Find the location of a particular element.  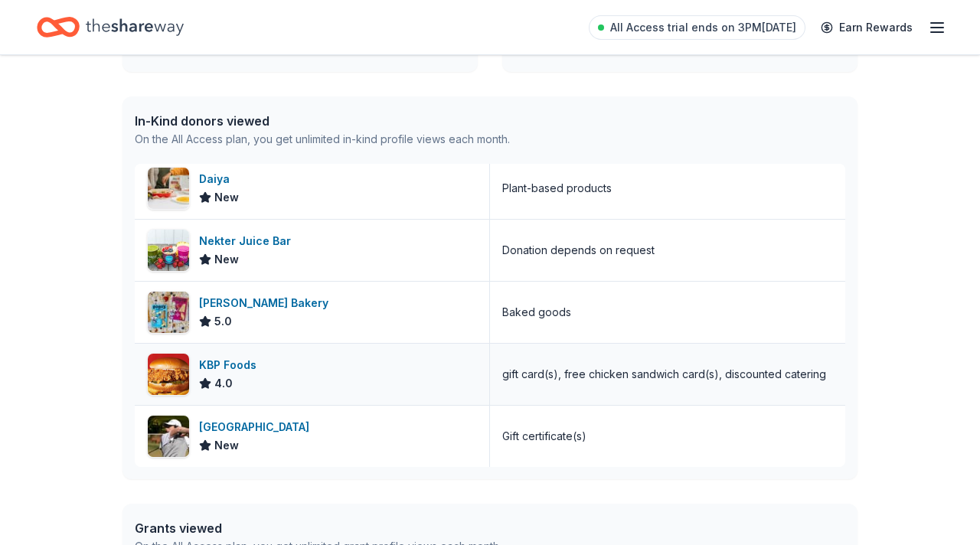

div: Gift certificate(s) is located at coordinates (545, 437).